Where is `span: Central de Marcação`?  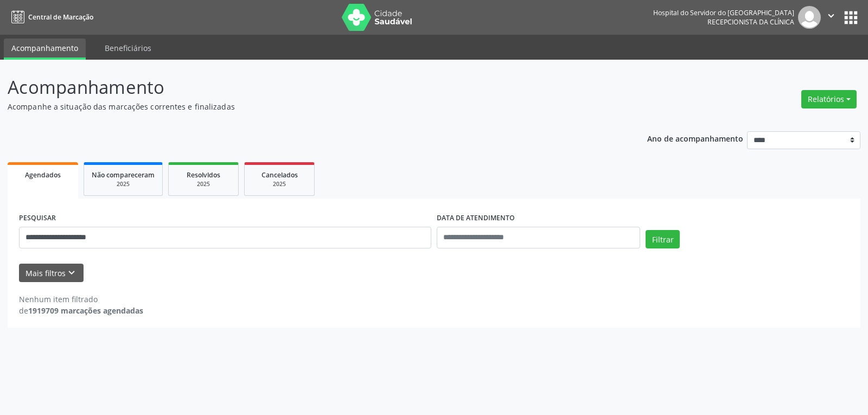 span: Central de Marcação is located at coordinates (61, 17).